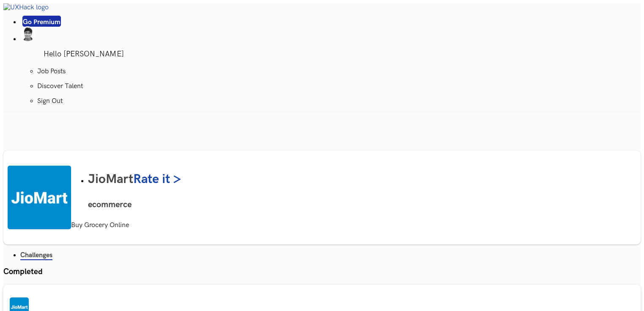 Image resolution: width=644 pixels, height=311 pixels. I want to click on p: Buy Grocery Online, so click(126, 225).